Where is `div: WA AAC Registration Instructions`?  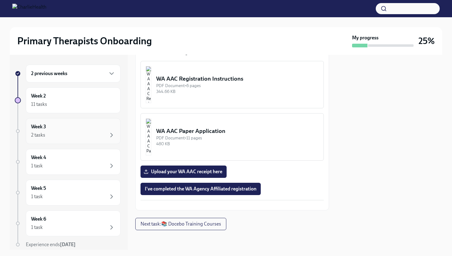
div: WA AAC Registration Instructions is located at coordinates (237, 79).